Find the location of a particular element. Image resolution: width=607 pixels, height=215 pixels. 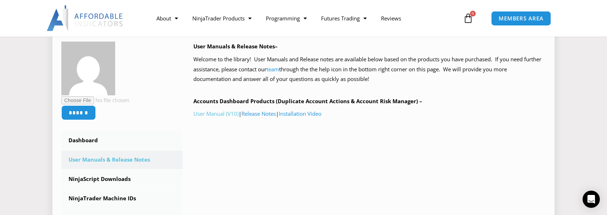

p: Welcome to the library! User Manuals and Release notes are available below based on the products ... is located at coordinates (370, 70).